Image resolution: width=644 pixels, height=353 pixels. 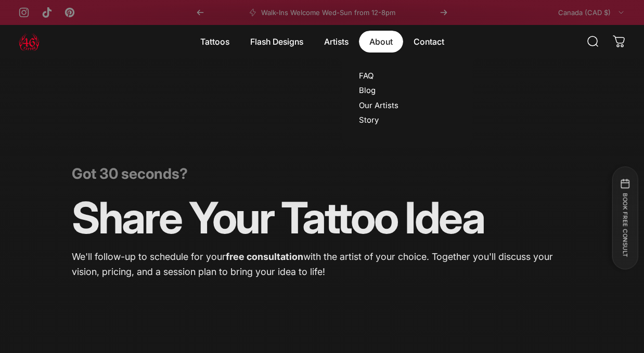 I want to click on summary: Flash Designs, so click(x=277, y=42).